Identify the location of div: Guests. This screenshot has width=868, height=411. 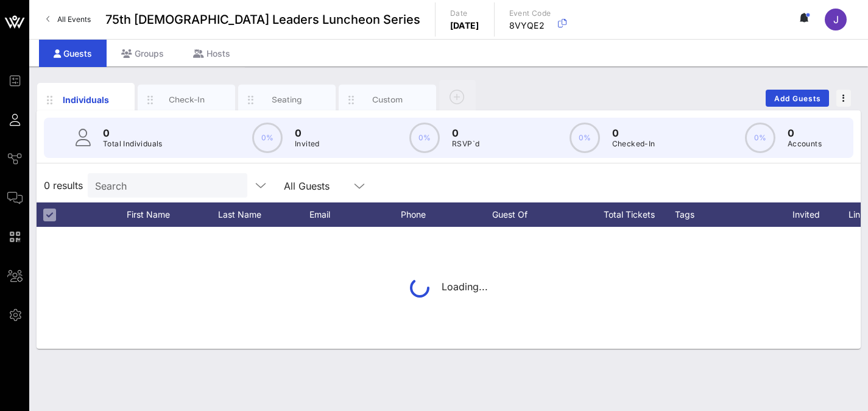
(72, 53).